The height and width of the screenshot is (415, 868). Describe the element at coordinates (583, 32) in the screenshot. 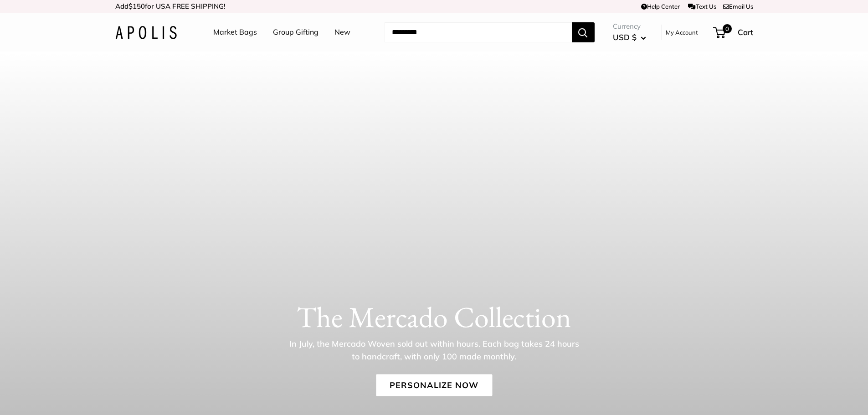

I see `button: Search` at that location.